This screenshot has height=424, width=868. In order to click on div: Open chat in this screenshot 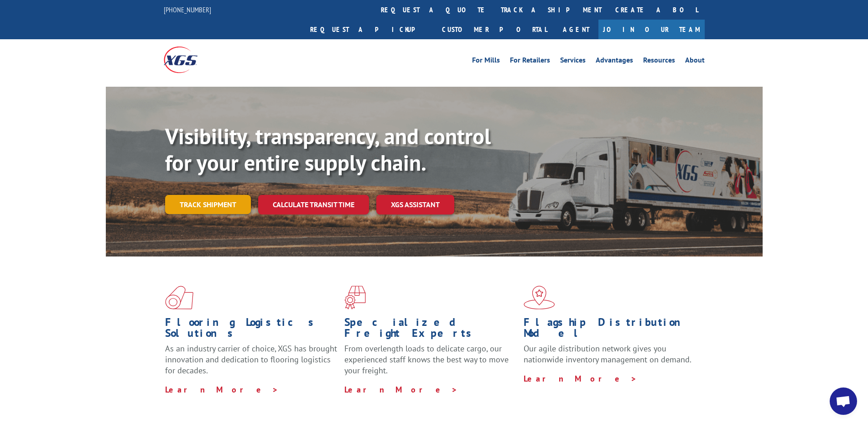, I will do `click(844, 401)`.